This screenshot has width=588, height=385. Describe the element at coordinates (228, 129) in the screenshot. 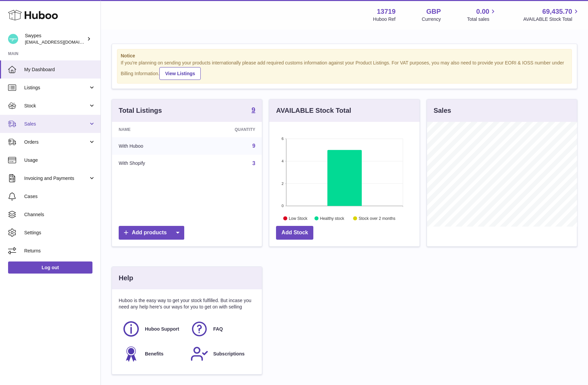

I see `th: Quantity` at that location.